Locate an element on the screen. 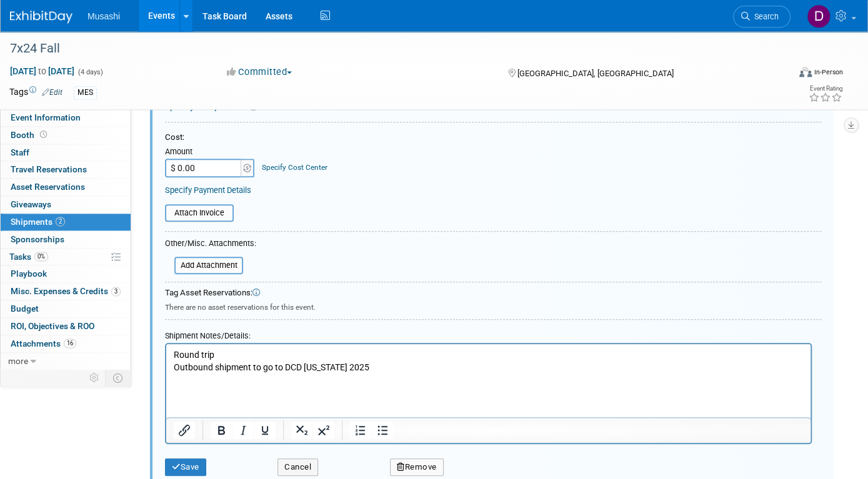 The image size is (868, 479). span: 16 is located at coordinates (70, 343).